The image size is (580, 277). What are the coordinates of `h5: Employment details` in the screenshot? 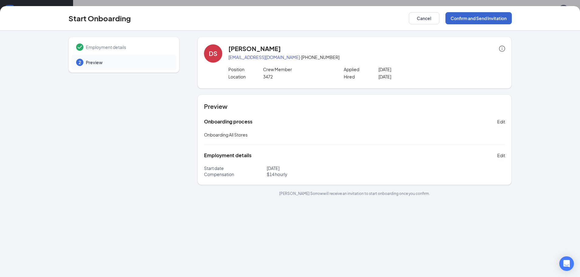 It's located at (228, 155).